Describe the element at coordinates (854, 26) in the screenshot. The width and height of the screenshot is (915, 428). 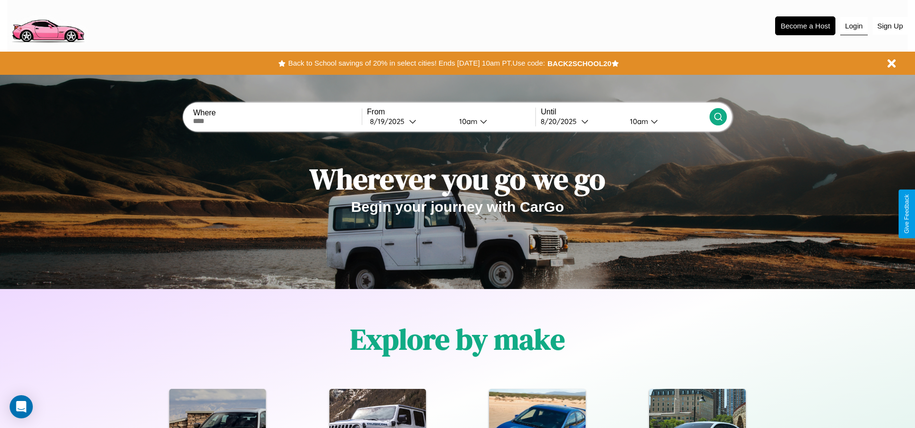
I see `button: Login` at that location.